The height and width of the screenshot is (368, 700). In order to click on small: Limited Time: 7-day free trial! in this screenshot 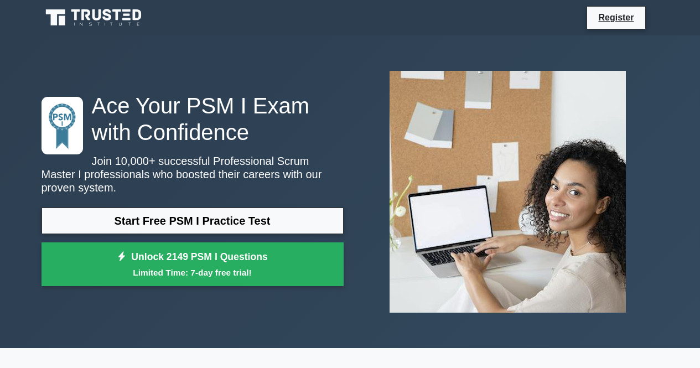, I will do `click(193, 272)`.